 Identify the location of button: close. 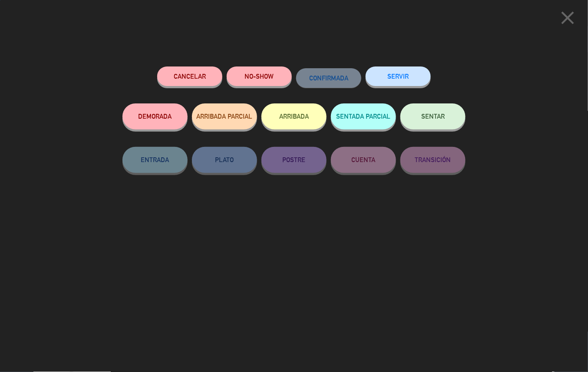
(568, 19).